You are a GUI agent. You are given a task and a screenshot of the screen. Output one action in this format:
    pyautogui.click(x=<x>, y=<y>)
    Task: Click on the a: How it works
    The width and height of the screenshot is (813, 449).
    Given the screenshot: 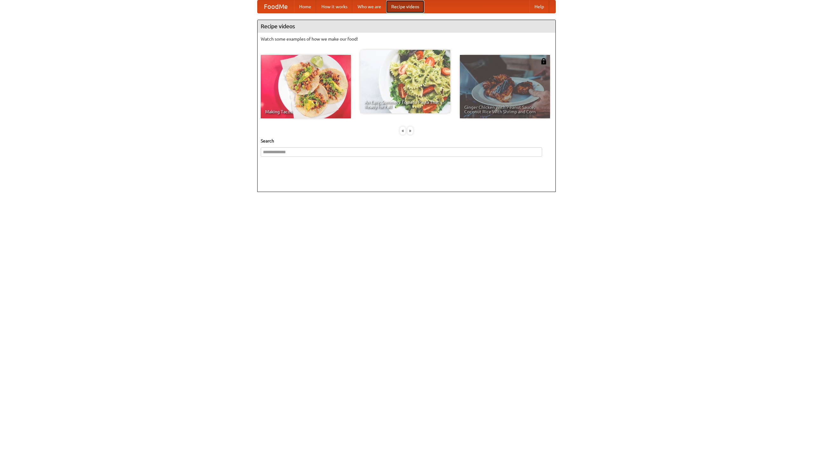 What is the action you would take?
    pyautogui.click(x=334, y=7)
    